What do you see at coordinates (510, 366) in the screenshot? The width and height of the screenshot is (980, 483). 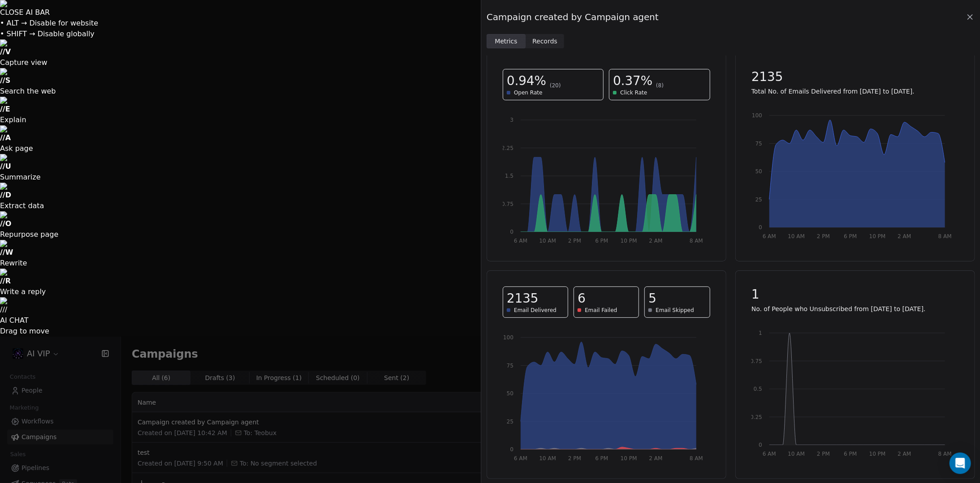 I see `tspan: 75` at bounding box center [510, 366].